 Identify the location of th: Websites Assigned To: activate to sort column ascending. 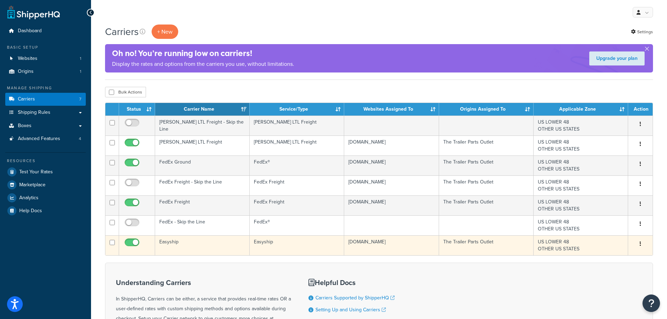
(391, 109).